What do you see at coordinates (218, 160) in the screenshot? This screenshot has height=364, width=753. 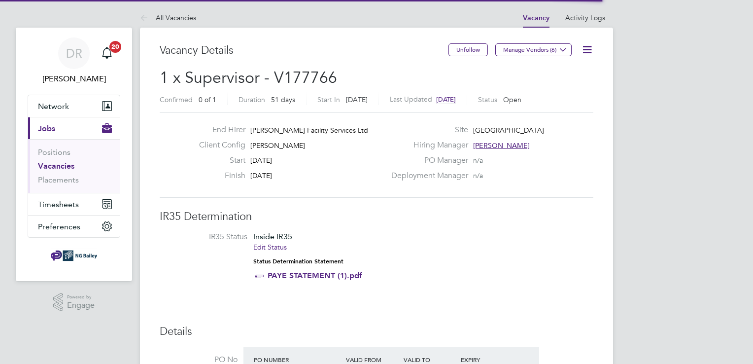 I see `label: Start` at bounding box center [218, 160].